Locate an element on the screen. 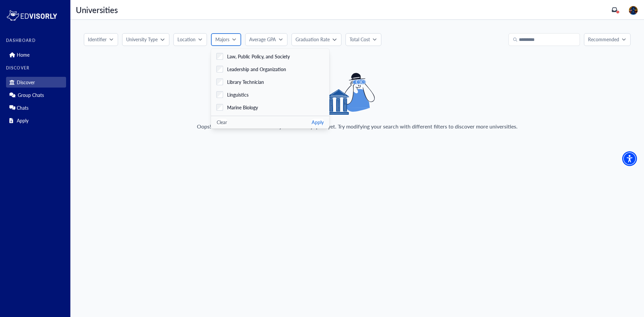 This screenshot has height=317, width=644. p: Average GPA is located at coordinates (263, 39).